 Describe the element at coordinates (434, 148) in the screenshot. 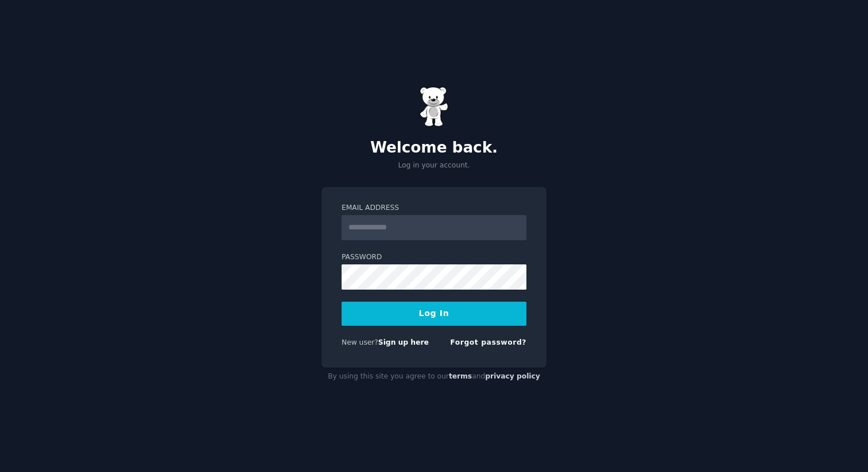

I see `h2: Welcome back.` at that location.